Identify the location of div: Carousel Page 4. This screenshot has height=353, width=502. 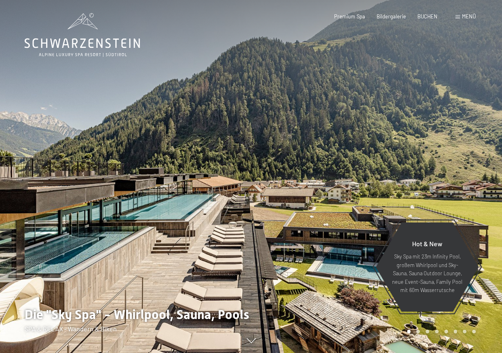
(437, 331).